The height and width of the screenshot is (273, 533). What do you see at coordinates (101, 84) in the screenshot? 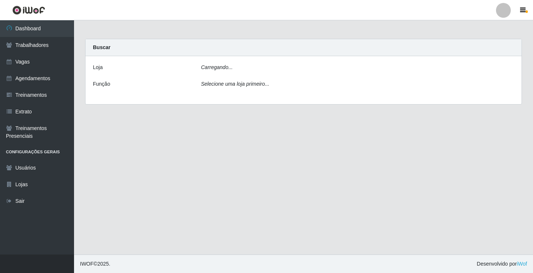
I see `label: Função` at bounding box center [101, 84].